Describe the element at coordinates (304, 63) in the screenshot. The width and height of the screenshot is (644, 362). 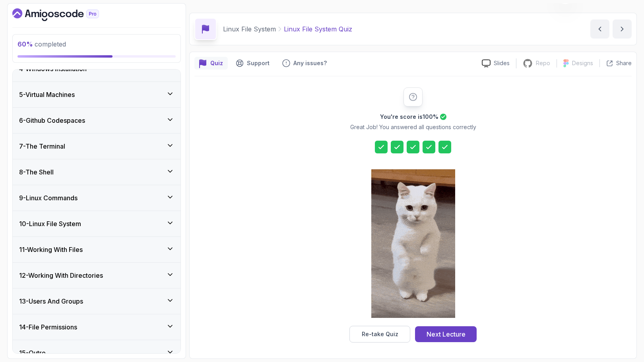
I see `button: Feedback button` at that location.